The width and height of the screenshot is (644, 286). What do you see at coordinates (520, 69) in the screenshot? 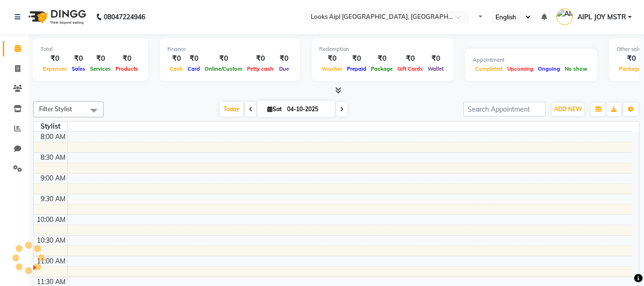
I see `span: Upcoming` at bounding box center [520, 69].